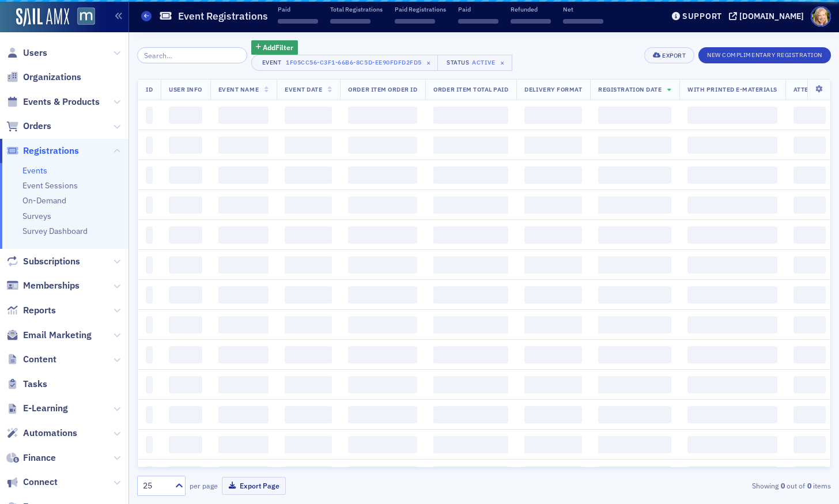 This screenshot has width=839, height=504. Describe the element at coordinates (31, 311) in the screenshot. I see `a: Reports` at that location.